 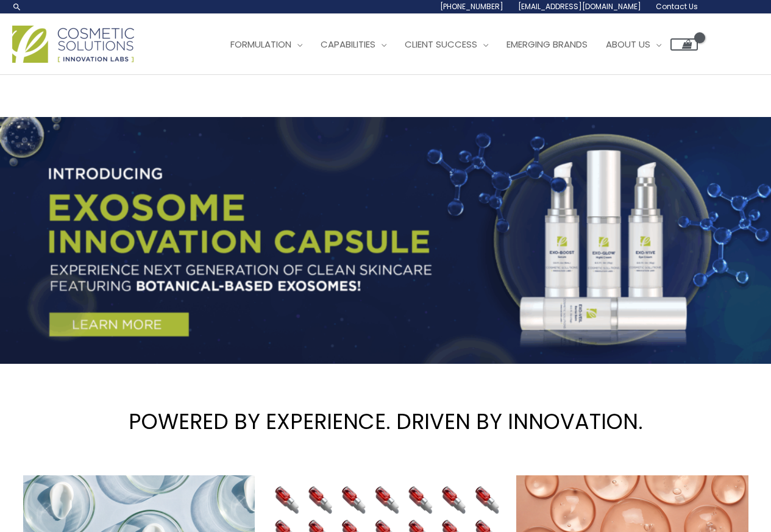 I want to click on a: Capabilities, so click(x=353, y=45).